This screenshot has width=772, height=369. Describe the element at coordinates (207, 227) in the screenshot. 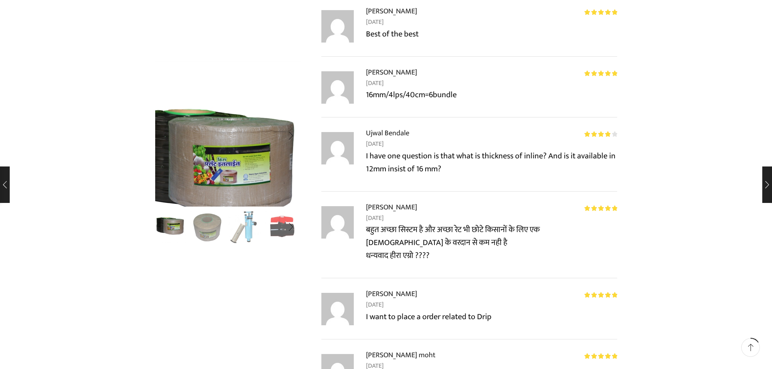

I see `img: Flat Inline Drip Package` at that location.